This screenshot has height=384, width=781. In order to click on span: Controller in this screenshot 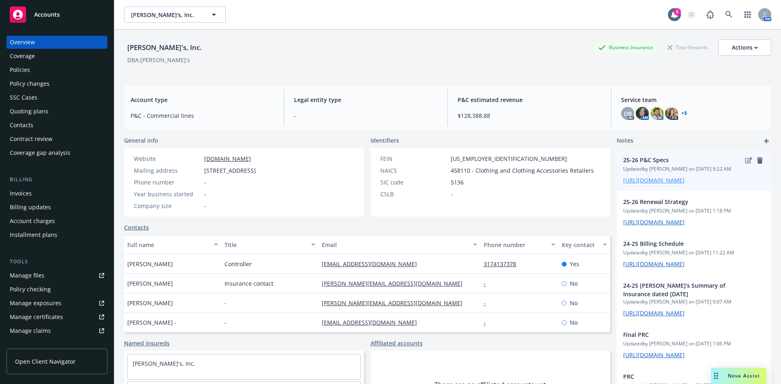, I will do `click(238, 264)`.